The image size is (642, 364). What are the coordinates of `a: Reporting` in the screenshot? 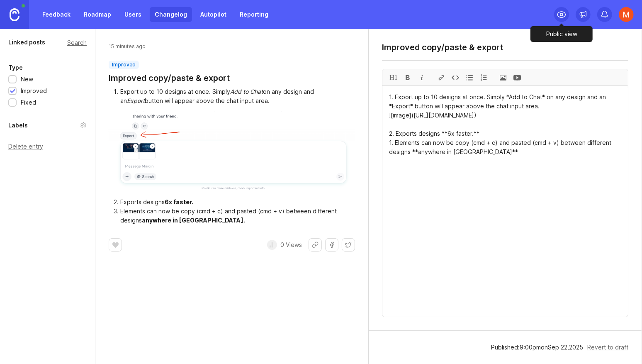 It's located at (254, 14).